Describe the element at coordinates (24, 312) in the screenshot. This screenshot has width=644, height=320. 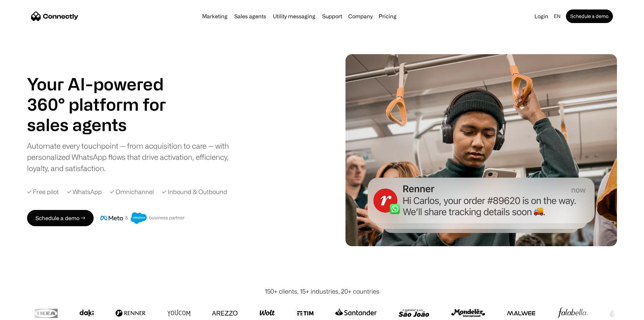
I see `aside: Language selected: English` at that location.